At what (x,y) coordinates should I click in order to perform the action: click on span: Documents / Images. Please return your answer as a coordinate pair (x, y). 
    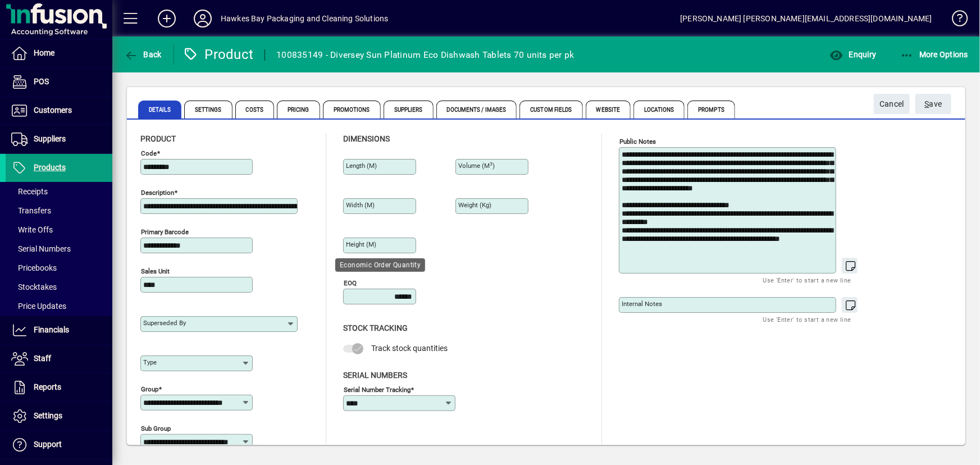
    Looking at the image, I should click on (477, 110).